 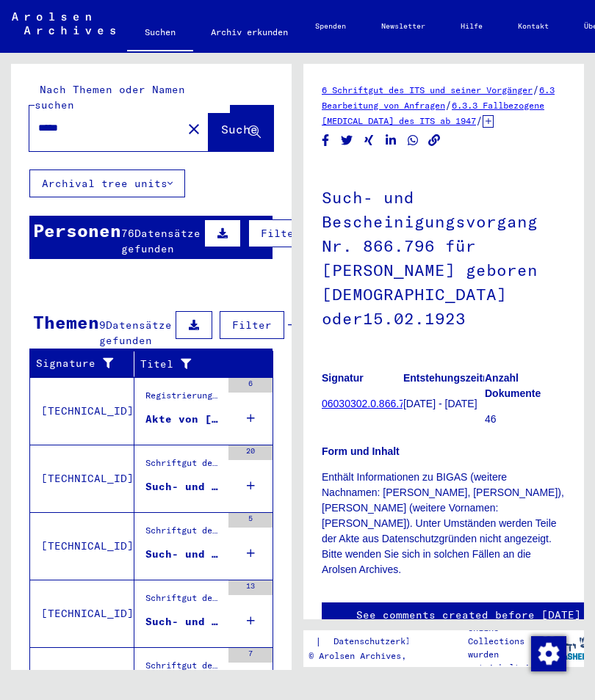 I want to click on a: Suchen, so click(x=160, y=34).